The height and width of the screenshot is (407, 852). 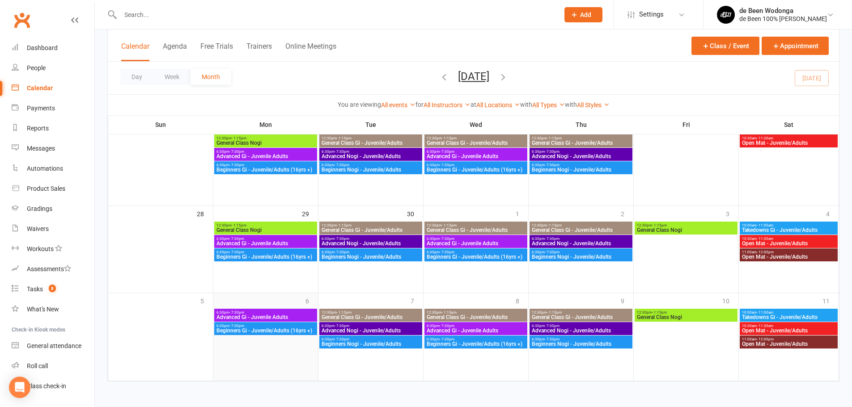 I want to click on a: All Locations, so click(x=498, y=105).